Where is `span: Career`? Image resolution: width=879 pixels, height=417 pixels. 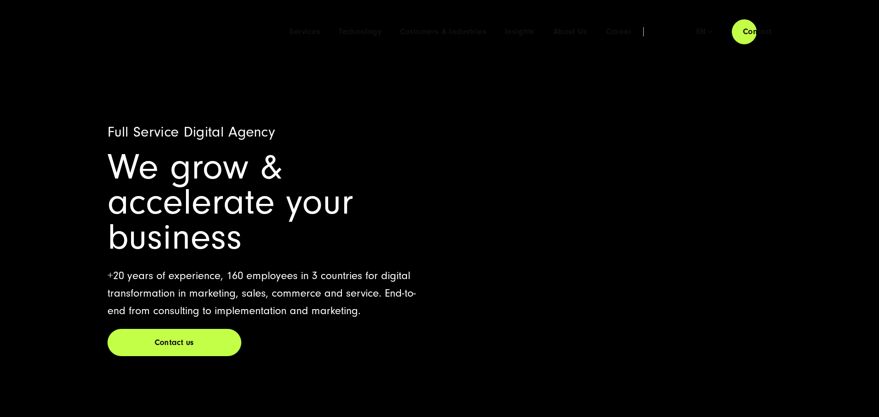
span: Career is located at coordinates (619, 32).